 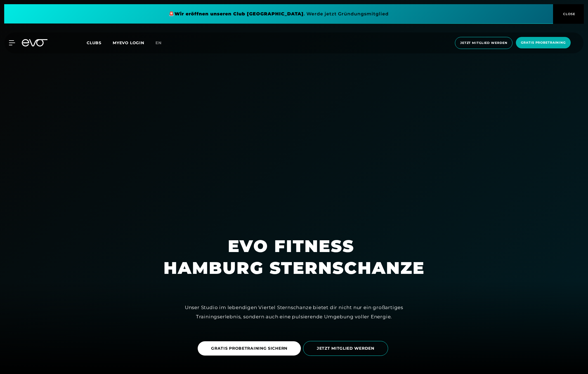 I want to click on a: en, so click(x=162, y=43).